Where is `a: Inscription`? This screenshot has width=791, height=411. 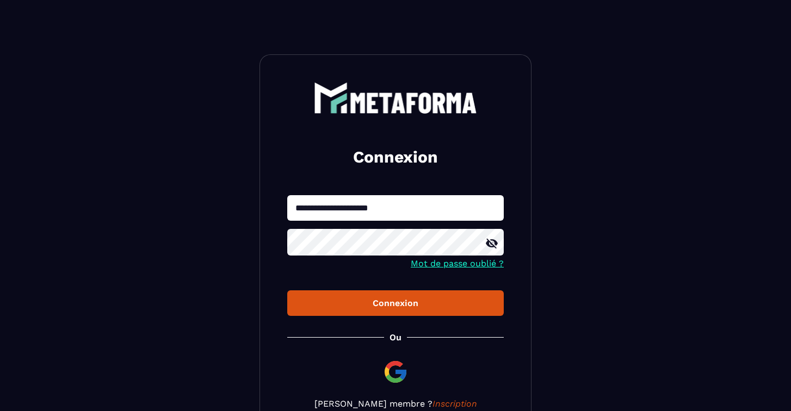
a: Inscription is located at coordinates (455, 404).